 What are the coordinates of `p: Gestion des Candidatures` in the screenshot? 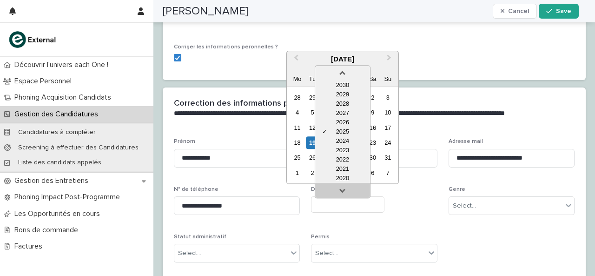 It's located at (58, 114).